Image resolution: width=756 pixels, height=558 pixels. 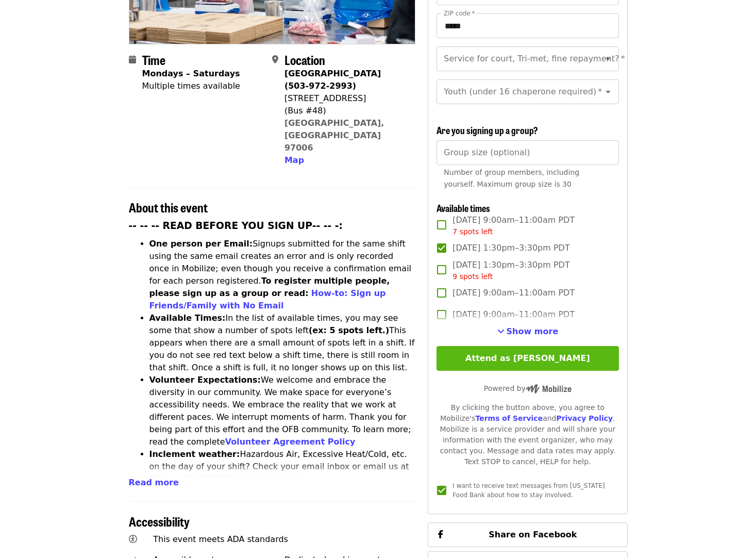 What do you see at coordinates (527, 331) in the screenshot?
I see `button: See more timeslots` at bounding box center [527, 331].